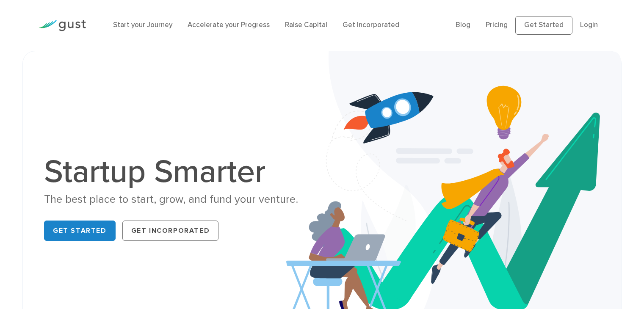  I want to click on a: Accelerate your Progress, so click(229, 25).